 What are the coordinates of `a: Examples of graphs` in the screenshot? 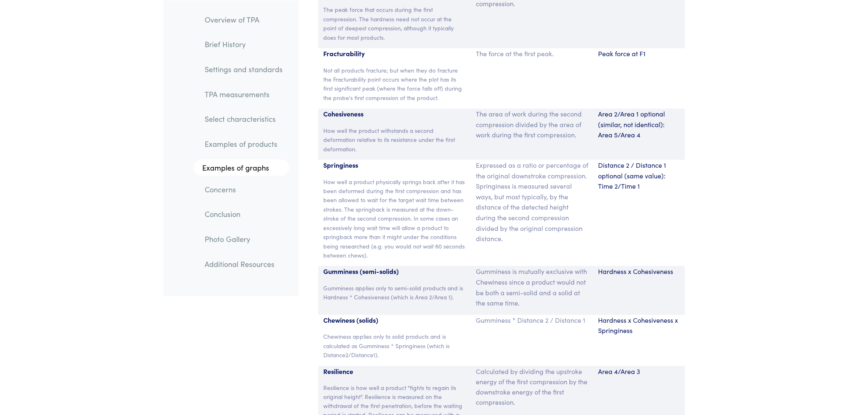 It's located at (242, 168).